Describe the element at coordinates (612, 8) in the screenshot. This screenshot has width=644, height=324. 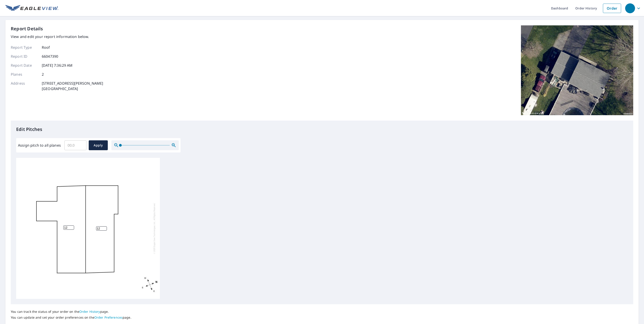
I see `a: Order` at that location.